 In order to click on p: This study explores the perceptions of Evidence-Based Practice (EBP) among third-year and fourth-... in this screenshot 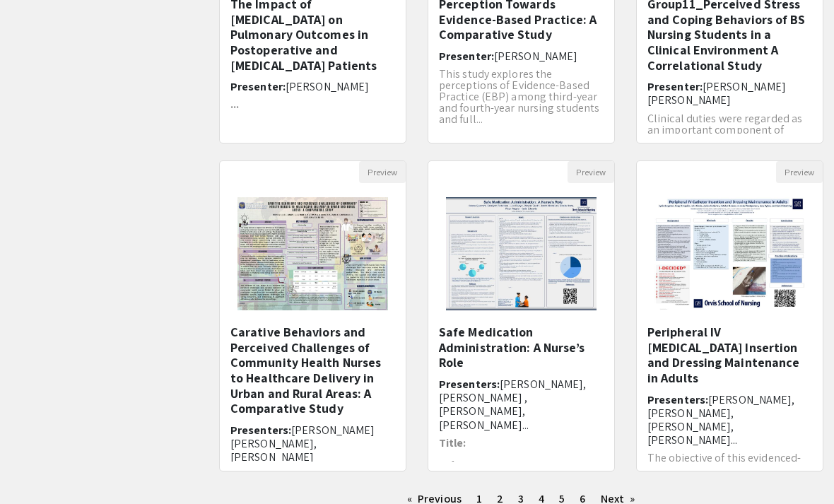, I will do `click(521, 97)`.